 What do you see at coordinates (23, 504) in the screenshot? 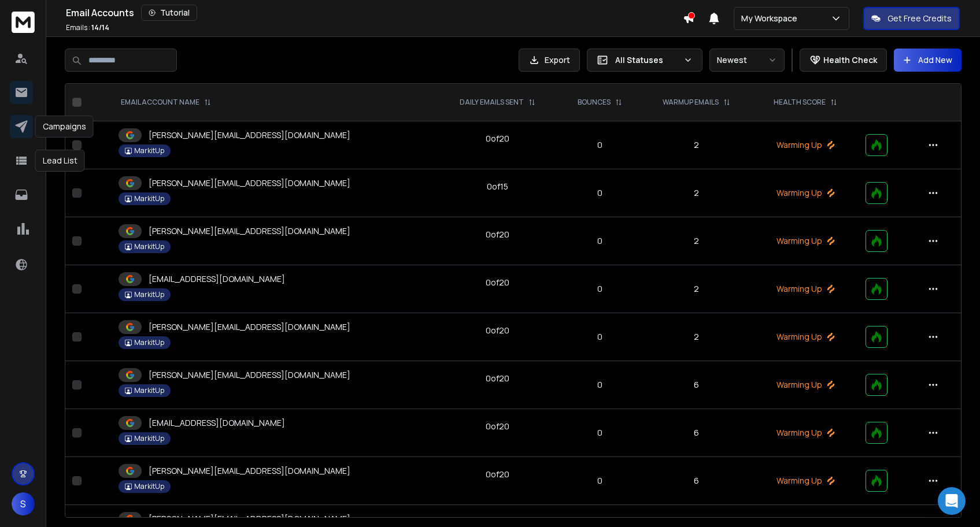
I see `span: S` at bounding box center [23, 504].